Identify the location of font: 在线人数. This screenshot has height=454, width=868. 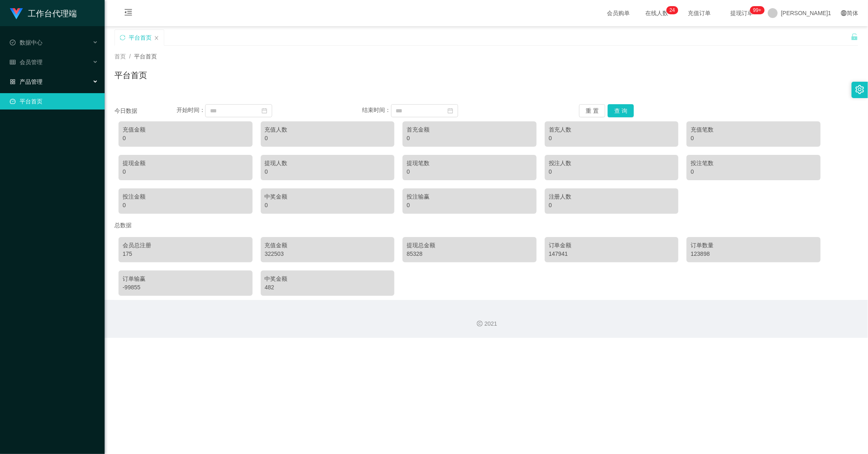
(656, 13).